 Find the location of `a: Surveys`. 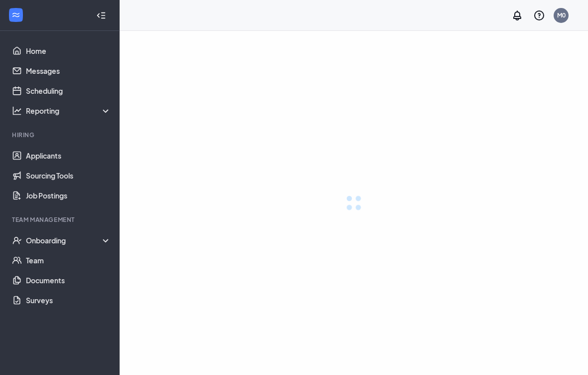

a: Surveys is located at coordinates (68, 300).